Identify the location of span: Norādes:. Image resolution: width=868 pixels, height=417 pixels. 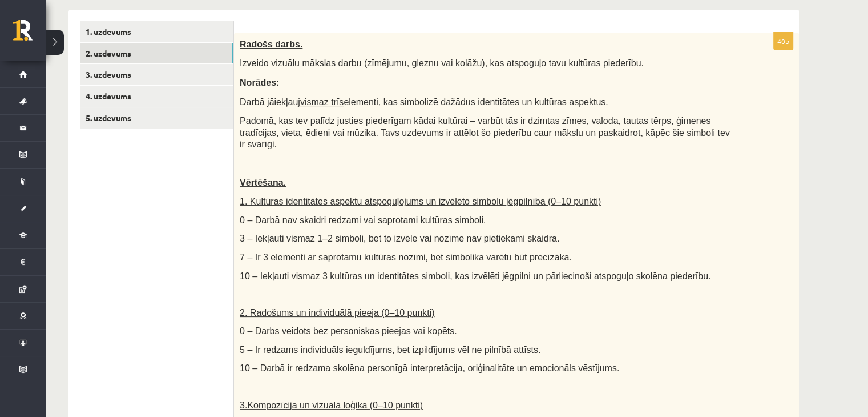
(260, 83).